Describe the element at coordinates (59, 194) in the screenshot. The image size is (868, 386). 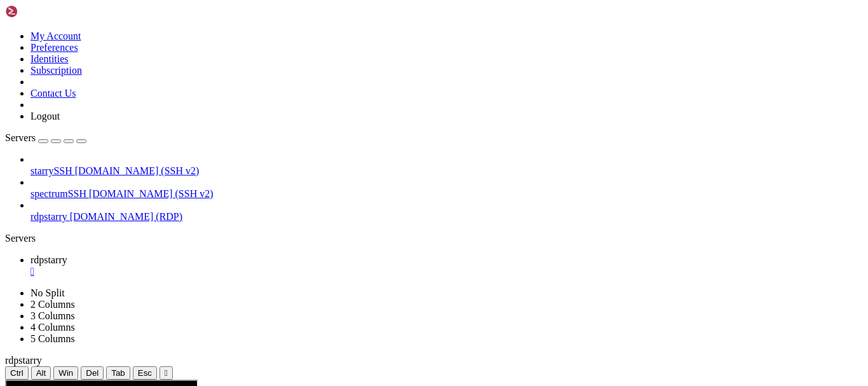
I see `span: spectrumSSH` at that location.